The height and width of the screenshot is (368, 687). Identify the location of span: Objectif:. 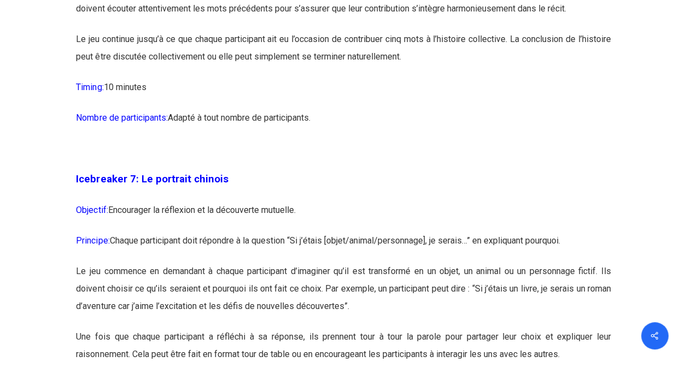
(92, 210).